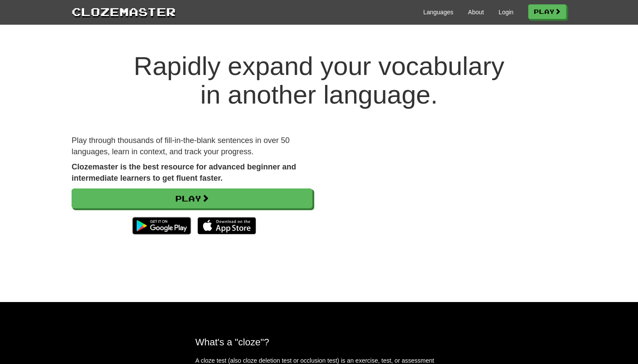 The height and width of the screenshot is (364, 638). Describe the element at coordinates (319, 342) in the screenshot. I see `h2: What's a "cloze"?` at that location.